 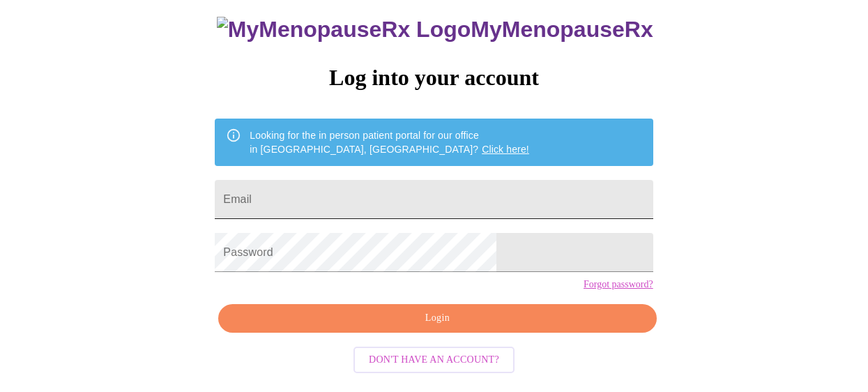 What do you see at coordinates (434, 360) in the screenshot?
I see `button: Don't have an account?` at bounding box center [434, 360].